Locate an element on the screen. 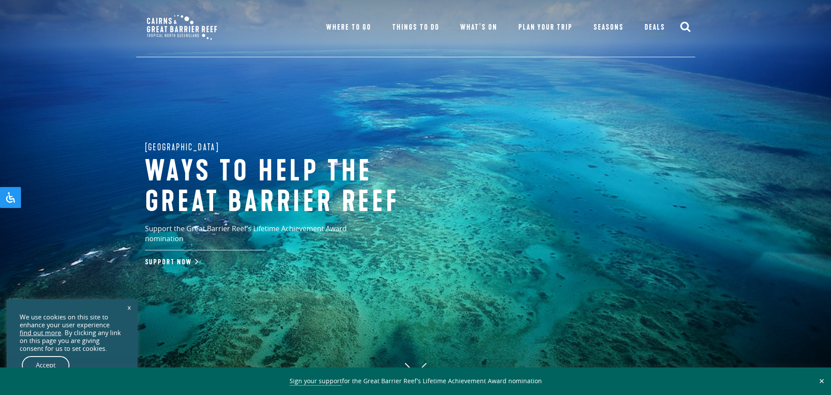  span: for the Great Barrier Reef’s Lifetime Achievement Award nomination is located at coordinates (416, 381).